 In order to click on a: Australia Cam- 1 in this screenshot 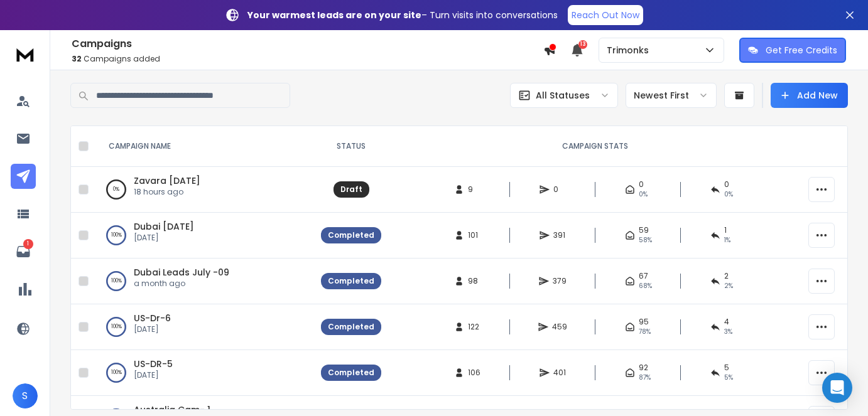, I will do `click(172, 410)`.